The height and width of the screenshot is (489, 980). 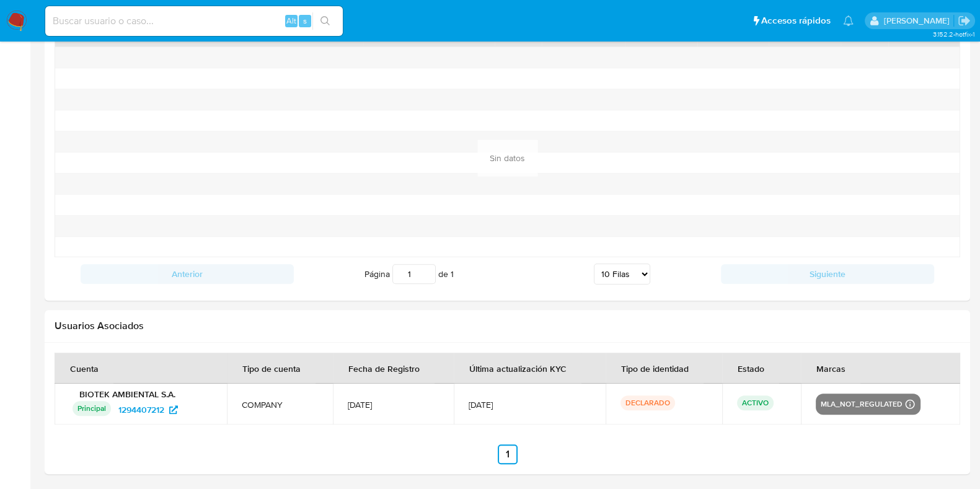 I want to click on a: Salir, so click(x=964, y=20).